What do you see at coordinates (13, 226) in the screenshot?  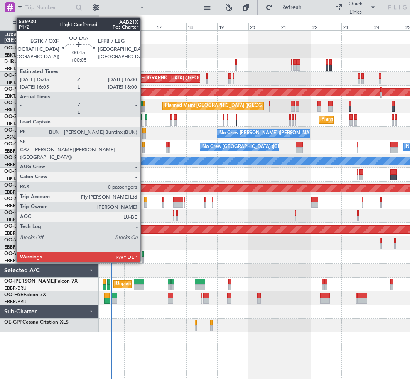 I see `span: OO-ELK` at bounding box center [13, 226].